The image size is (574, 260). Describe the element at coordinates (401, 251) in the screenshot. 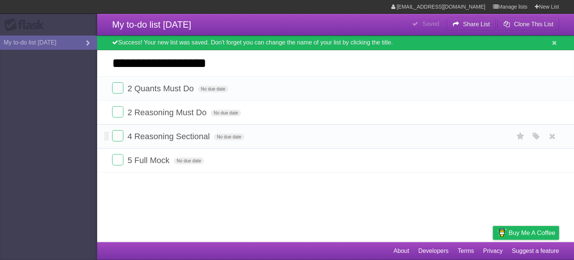

I see `a: About` at that location.